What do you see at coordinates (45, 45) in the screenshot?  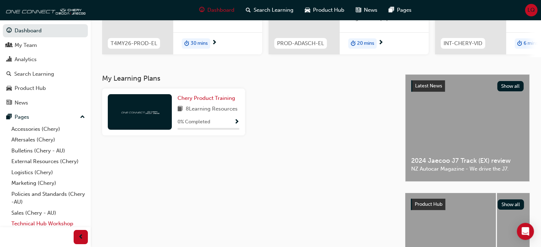 I see `a: My Team` at bounding box center [45, 45].